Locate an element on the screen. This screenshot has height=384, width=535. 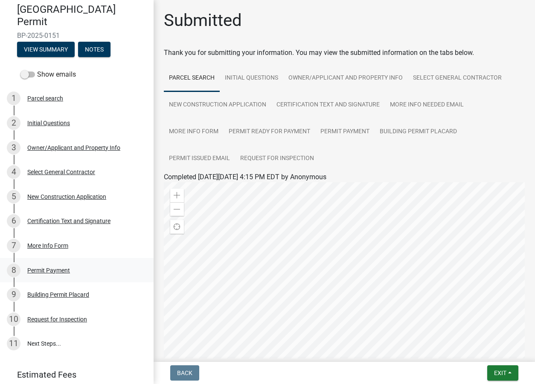
div: 5 is located at coordinates (14, 197).